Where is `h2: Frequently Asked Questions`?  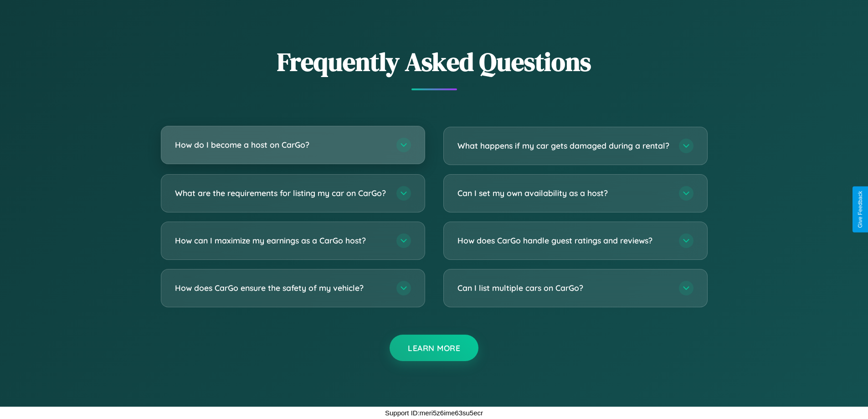
h2: Frequently Asked Questions is located at coordinates (434, 62).